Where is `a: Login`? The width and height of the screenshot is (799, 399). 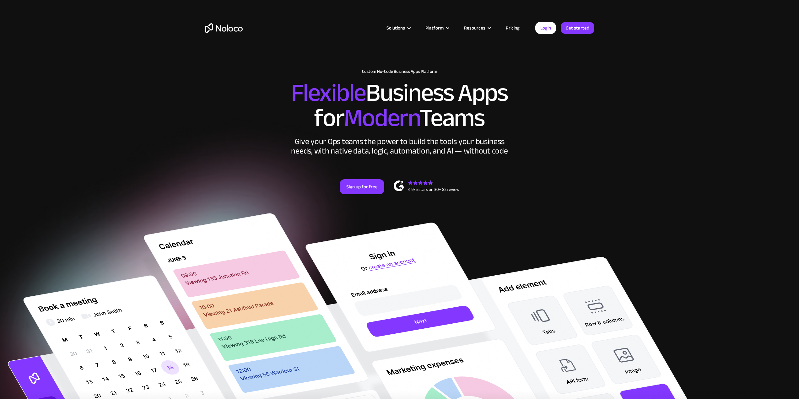 a: Login is located at coordinates (546, 28).